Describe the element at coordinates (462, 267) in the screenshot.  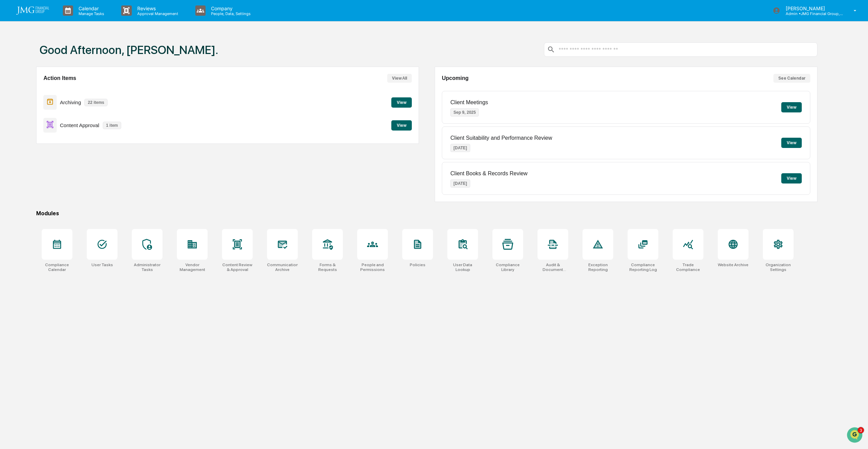
I see `div: User Data Lookup` at that location.